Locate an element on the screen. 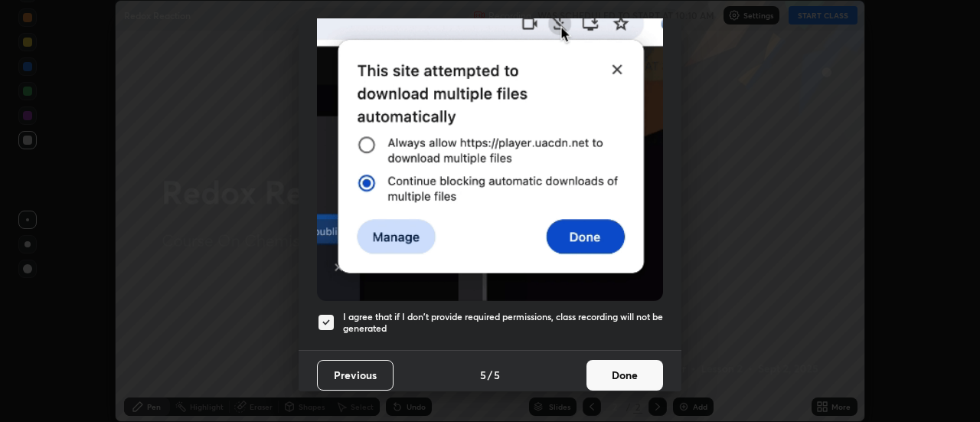 This screenshot has width=980, height=422. button: Done is located at coordinates (625, 375).